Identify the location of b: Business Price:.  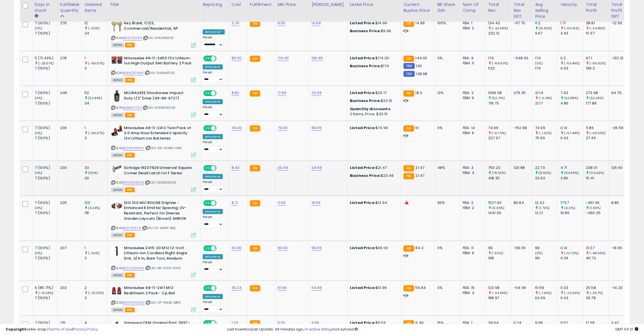
(365, 175).